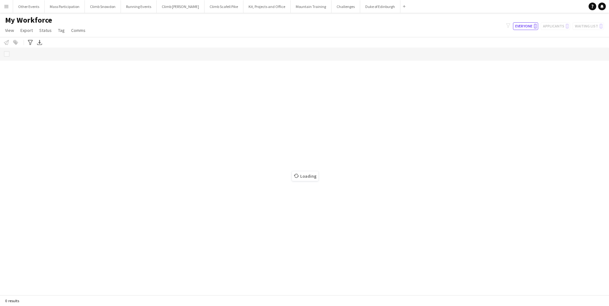 This screenshot has height=306, width=609. I want to click on span: Comms, so click(78, 30).